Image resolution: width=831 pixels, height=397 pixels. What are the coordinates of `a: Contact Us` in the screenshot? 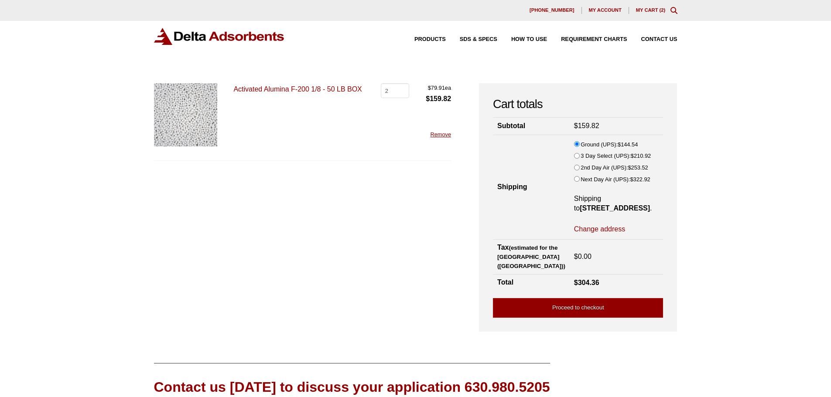 It's located at (652, 39).